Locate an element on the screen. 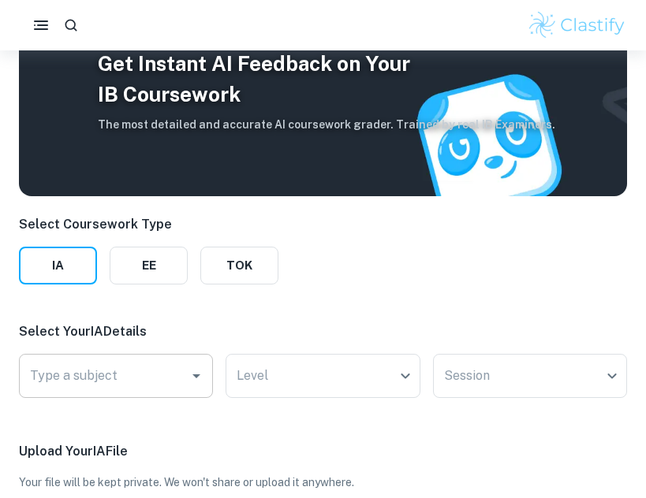 The height and width of the screenshot is (498, 646). h6: The most detailed and accurate AI coursework grader. Trained by real IB Examiners. is located at coordinates (326, 125).